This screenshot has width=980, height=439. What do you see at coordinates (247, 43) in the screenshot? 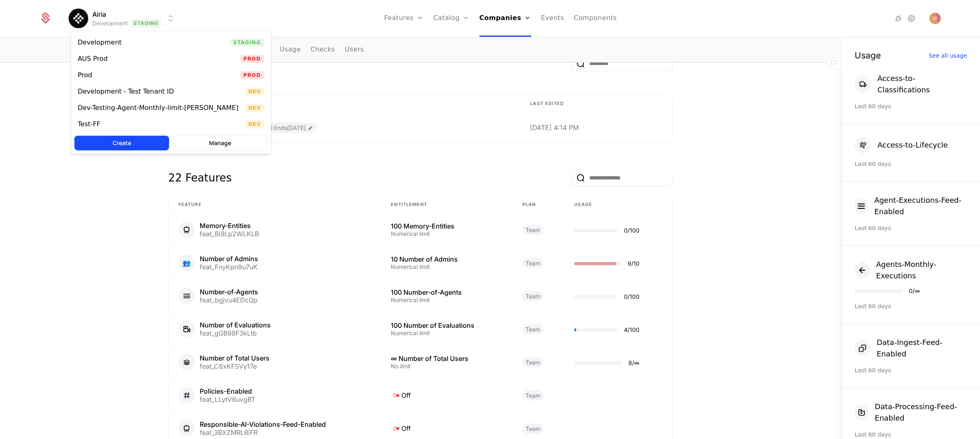
I see `span: Staging` at bounding box center [247, 43].